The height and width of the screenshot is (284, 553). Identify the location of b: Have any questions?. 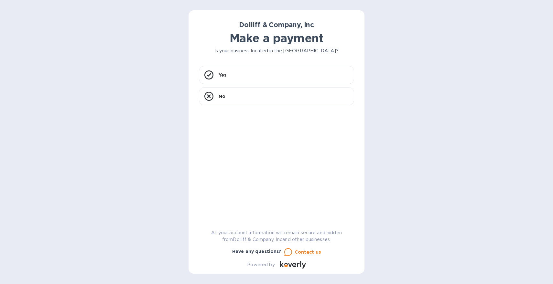
(257, 252).